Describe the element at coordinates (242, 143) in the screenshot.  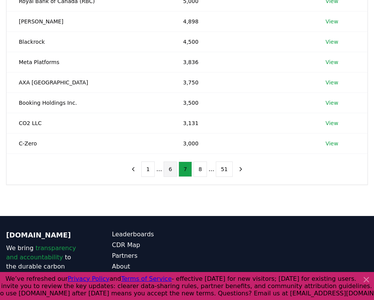
I see `td: 3,000` at that location.